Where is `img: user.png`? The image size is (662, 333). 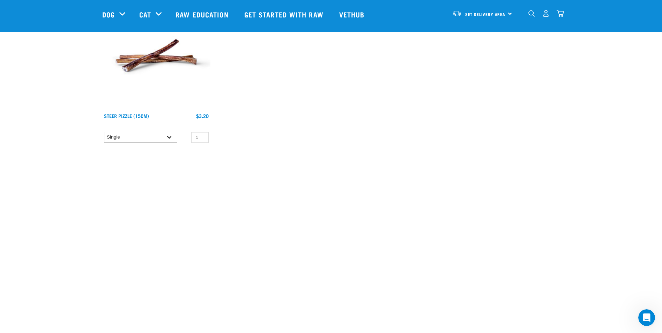
img: user.png is located at coordinates (545, 13).